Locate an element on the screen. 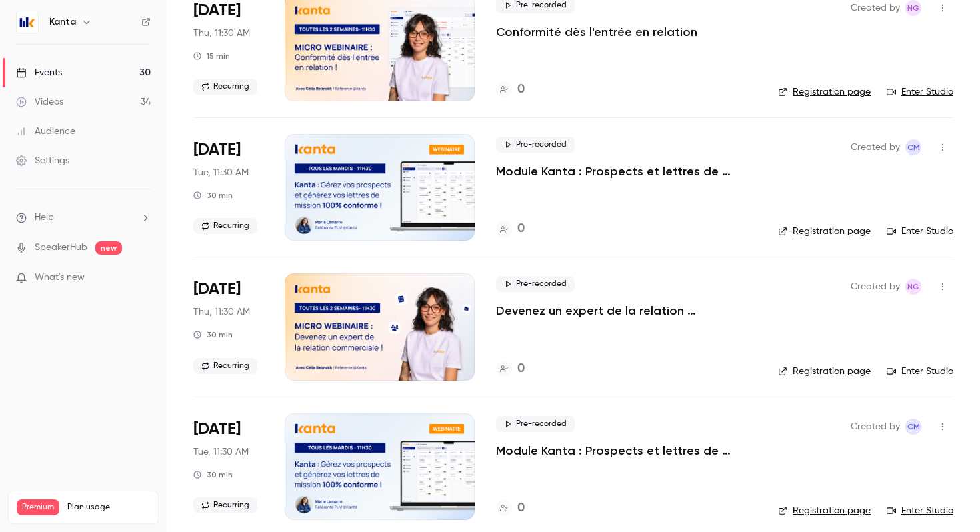  span: Premium is located at coordinates (38, 507).